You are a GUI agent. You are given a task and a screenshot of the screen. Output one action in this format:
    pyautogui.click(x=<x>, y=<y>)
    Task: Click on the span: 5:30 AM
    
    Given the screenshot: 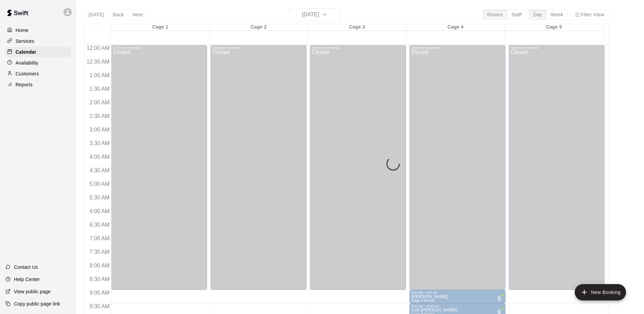 What is the action you would take?
    pyautogui.click(x=99, y=198)
    